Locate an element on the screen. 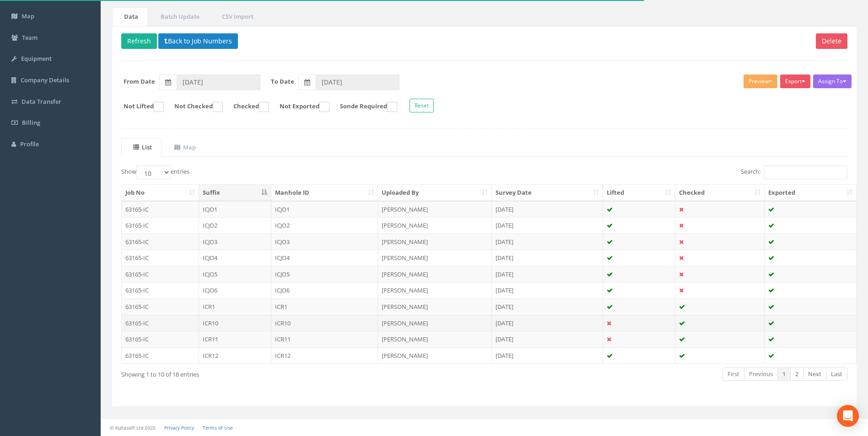 The image size is (868, 436). button: Back to Job Numbers is located at coordinates (198, 41).